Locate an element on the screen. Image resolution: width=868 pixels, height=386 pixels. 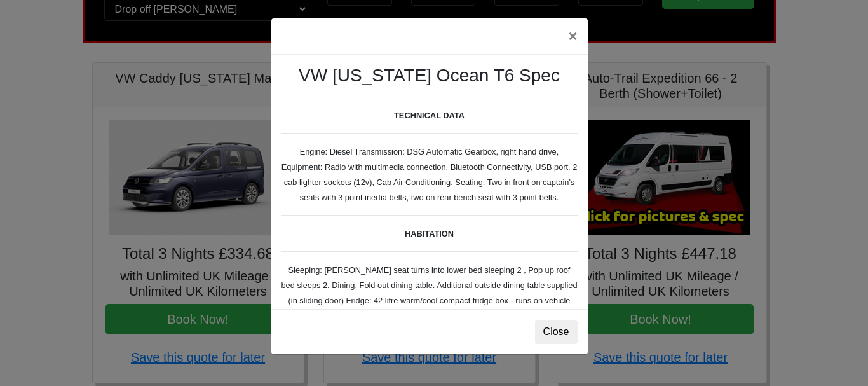
b: TECHNICAL DATA is located at coordinates (429, 115).